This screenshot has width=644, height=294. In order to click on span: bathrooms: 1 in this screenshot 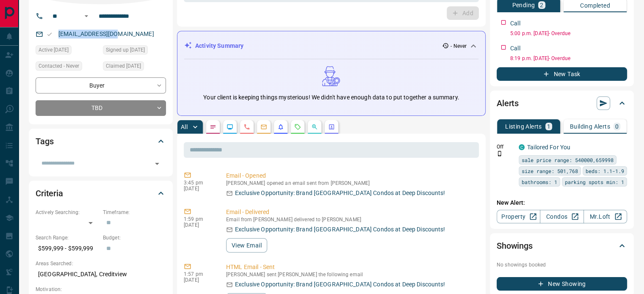, I will do `click(539, 182)`.